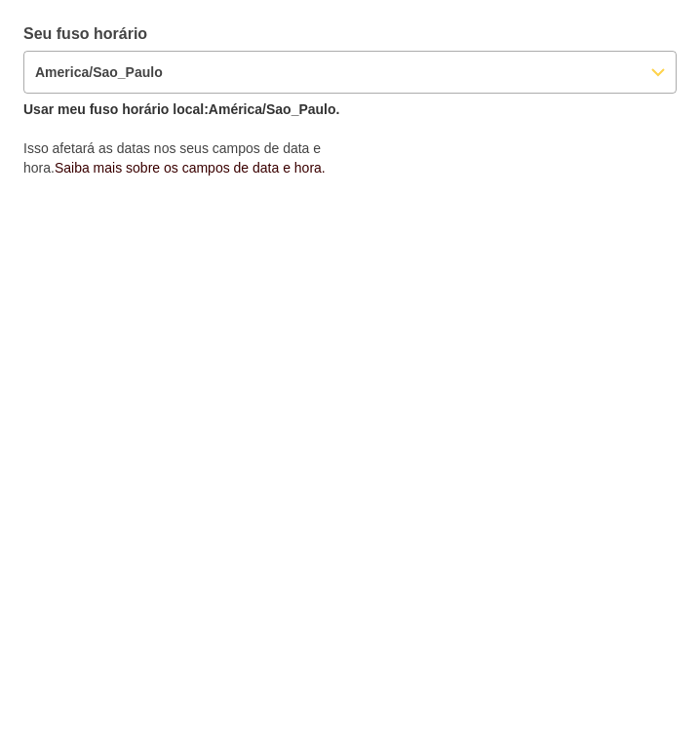  I want to click on a: Saiba mais sobre os campos de data e hora., so click(190, 168).